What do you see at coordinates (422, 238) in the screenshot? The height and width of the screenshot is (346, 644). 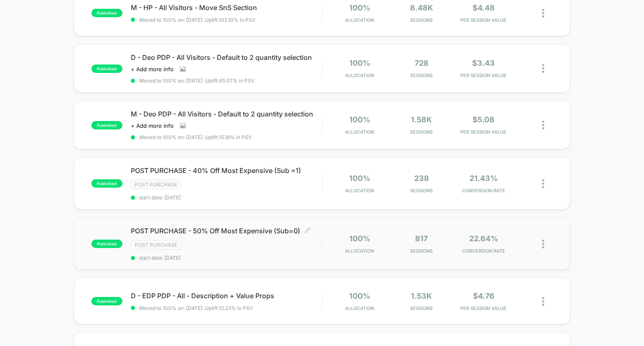 I see `span: 817` at bounding box center [422, 238].